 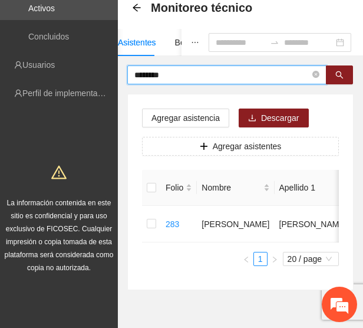 What do you see at coordinates (310, 259) in the screenshot?
I see `div: Page Size` at bounding box center [310, 259].